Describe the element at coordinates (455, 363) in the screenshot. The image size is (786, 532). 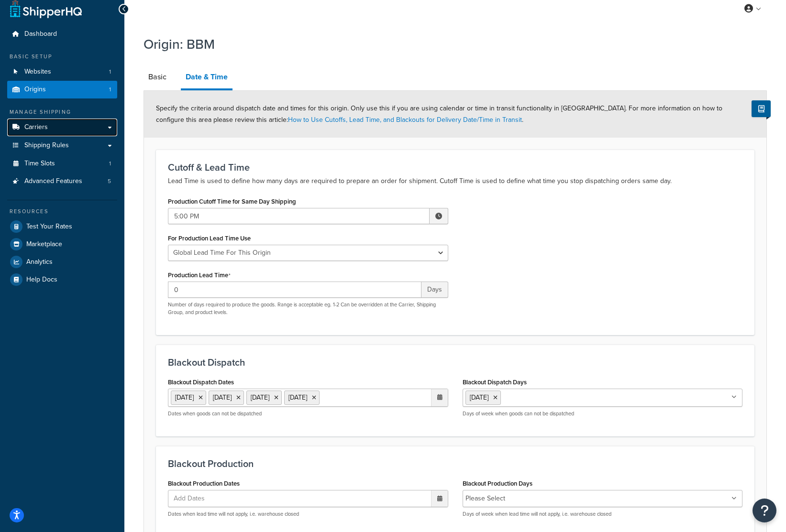
I see `h3: Blackout Dispatch` at that location.